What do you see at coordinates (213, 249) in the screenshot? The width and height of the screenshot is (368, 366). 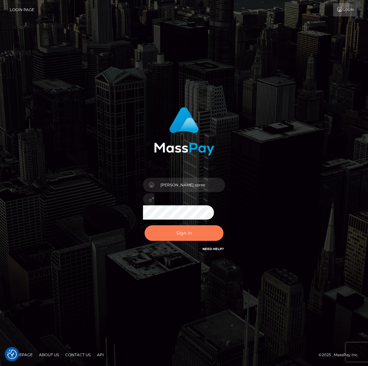 I see `a: Need Help?` at bounding box center [213, 249].